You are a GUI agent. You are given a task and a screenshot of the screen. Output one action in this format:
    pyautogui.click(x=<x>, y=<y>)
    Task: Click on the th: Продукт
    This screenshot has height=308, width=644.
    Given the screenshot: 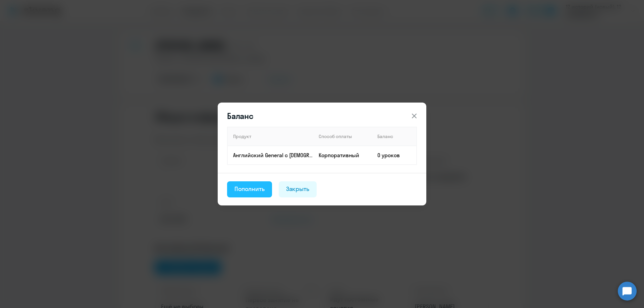 What is the action you would take?
    pyautogui.click(x=271, y=137)
    